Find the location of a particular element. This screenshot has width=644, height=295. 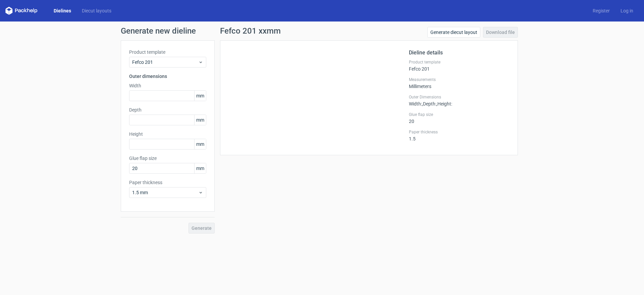

span: , Height : is located at coordinates (444, 104).